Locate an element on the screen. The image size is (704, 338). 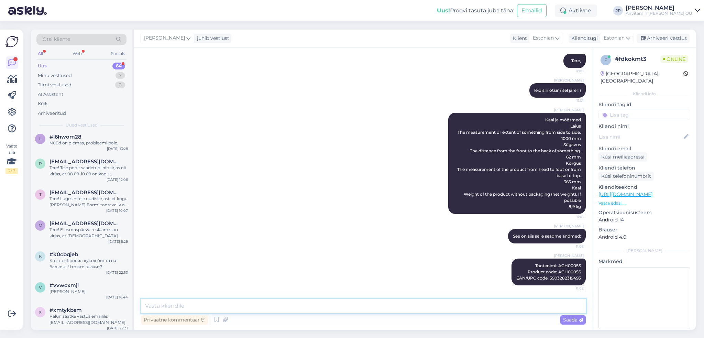
span: Uued vestlused is located at coordinates (82, 125).